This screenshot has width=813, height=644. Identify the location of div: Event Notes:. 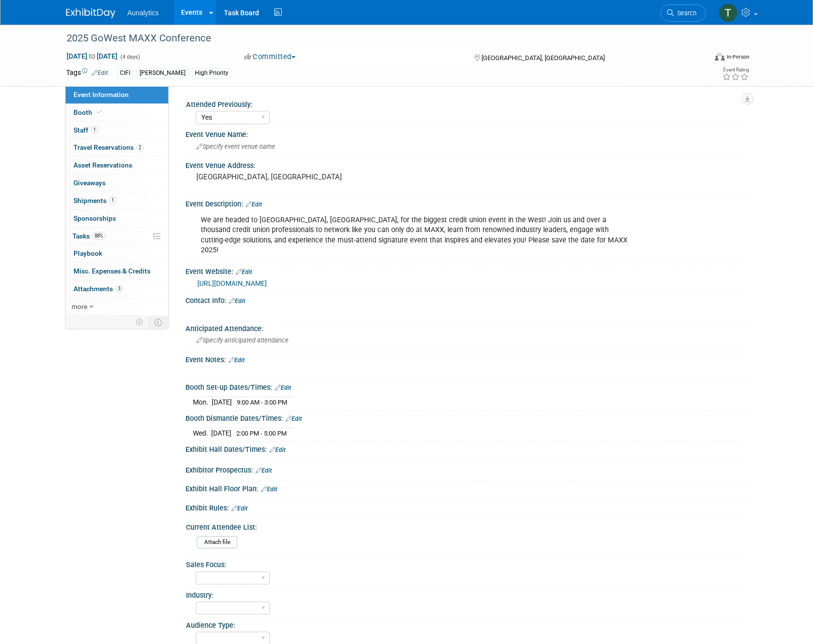
(466, 358).